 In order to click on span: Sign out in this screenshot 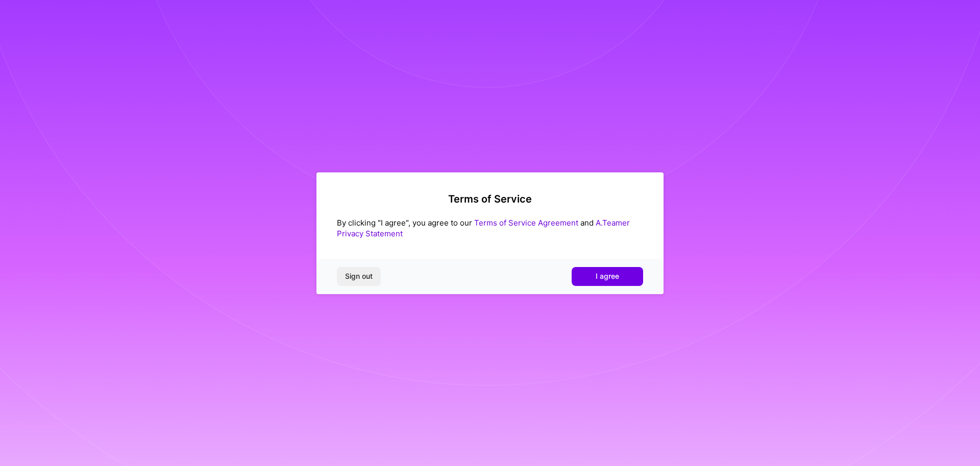, I will do `click(359, 276)`.